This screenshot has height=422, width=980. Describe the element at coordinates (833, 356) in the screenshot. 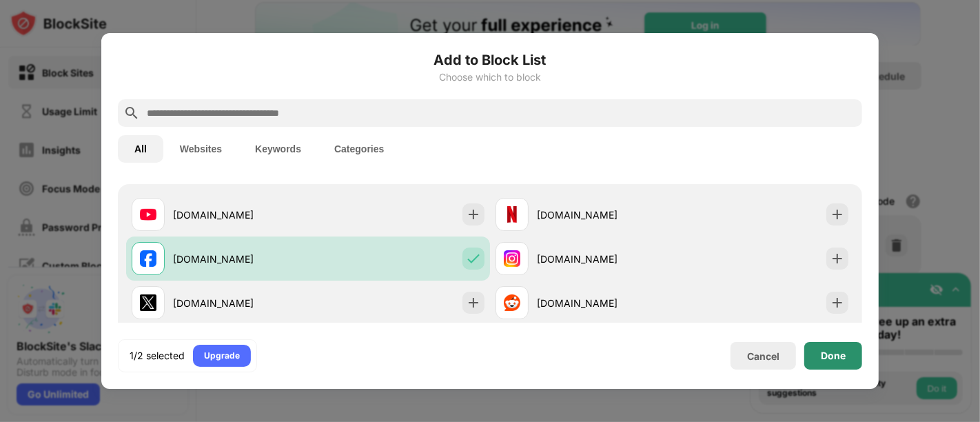

I see `div: Done` at that location.